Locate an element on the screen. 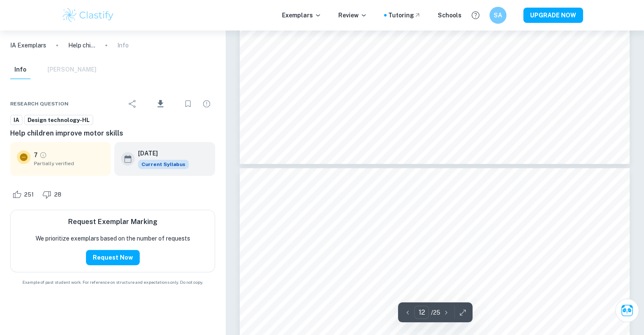 This screenshot has height=335, width=644. p: We prioritize exemplars based on the number of requests is located at coordinates (112, 238).